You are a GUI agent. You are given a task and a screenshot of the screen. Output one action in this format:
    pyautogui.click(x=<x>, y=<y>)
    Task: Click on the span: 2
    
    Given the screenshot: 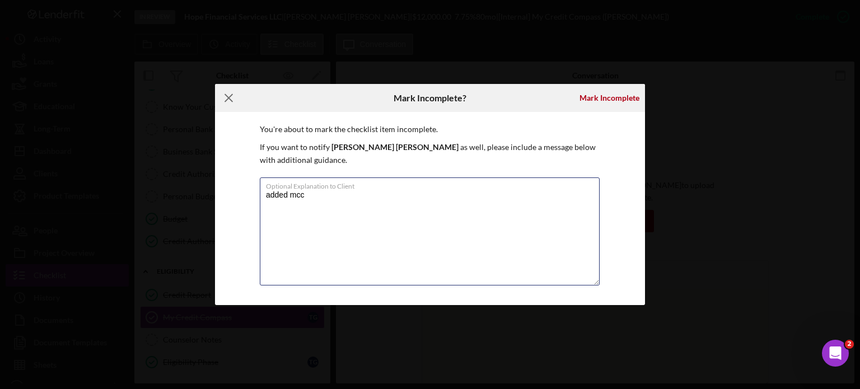 What is the action you would take?
    pyautogui.click(x=850, y=344)
    